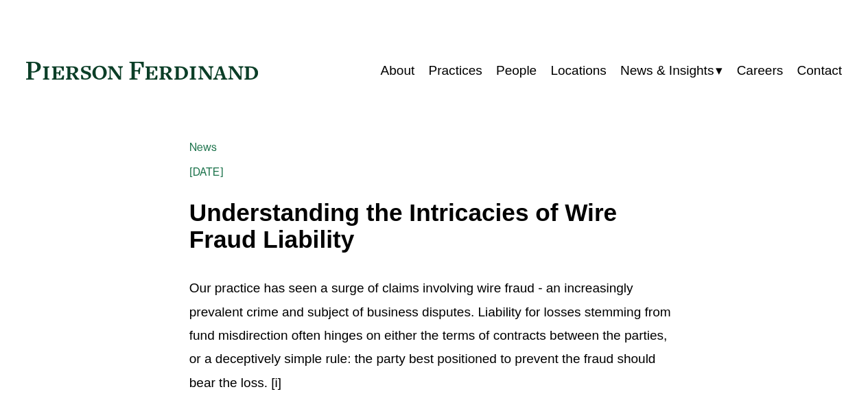 This screenshot has width=868, height=407. Describe the element at coordinates (667, 70) in the screenshot. I see `span: News & Insights` at that location.